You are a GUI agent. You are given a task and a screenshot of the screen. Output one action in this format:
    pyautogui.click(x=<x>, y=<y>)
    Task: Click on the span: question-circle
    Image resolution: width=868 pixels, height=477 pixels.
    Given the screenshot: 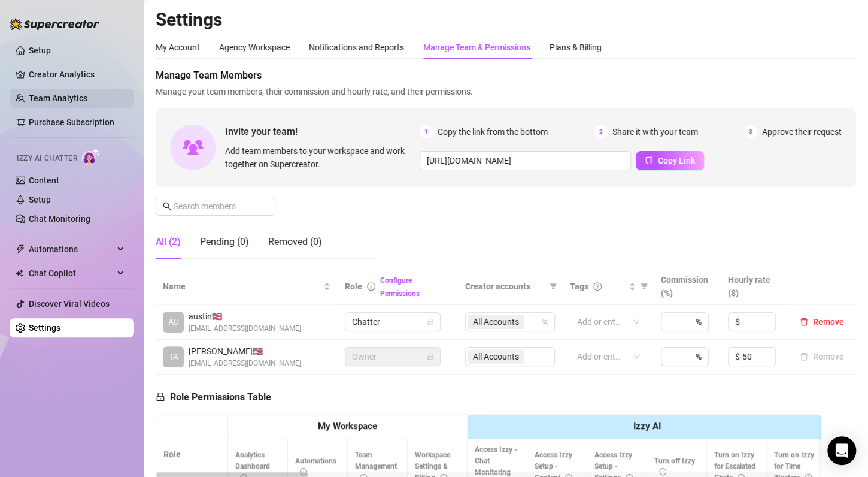 What is the action you would take?
    pyautogui.click(x=597, y=287)
    